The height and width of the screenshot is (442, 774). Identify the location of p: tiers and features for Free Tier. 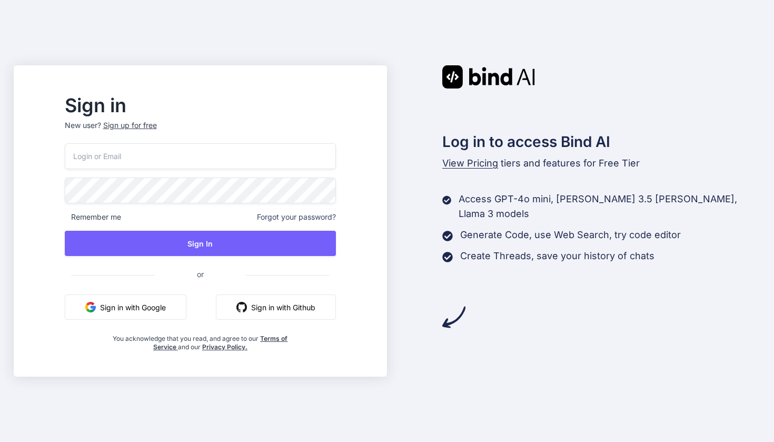
(602, 163).